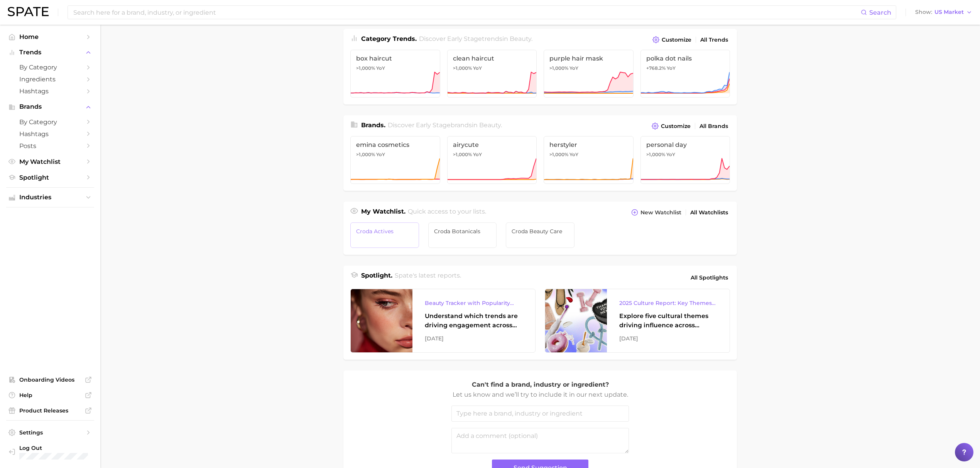 Image resolution: width=980 pixels, height=468 pixels. Describe the element at coordinates (428, 278) in the screenshot. I see `h2: Spate's latest reports.` at that location.